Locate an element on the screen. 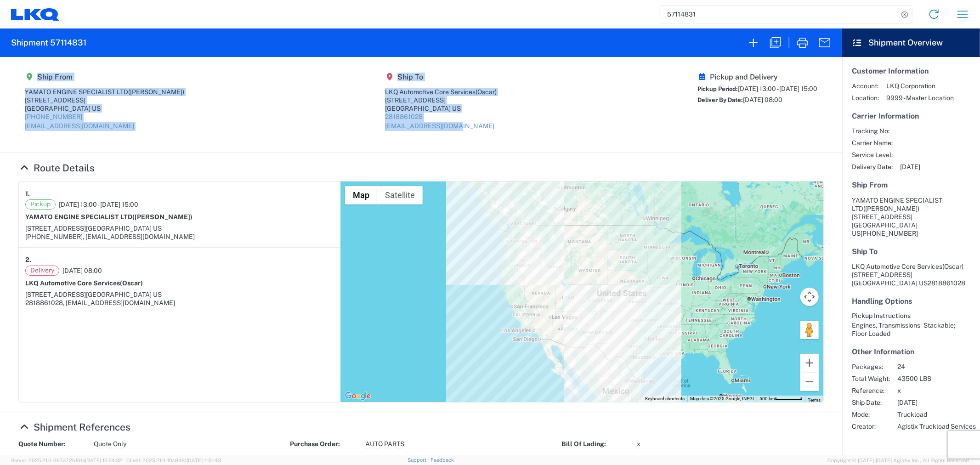 The image size is (980, 465). span: Creator: is located at coordinates (870, 426).